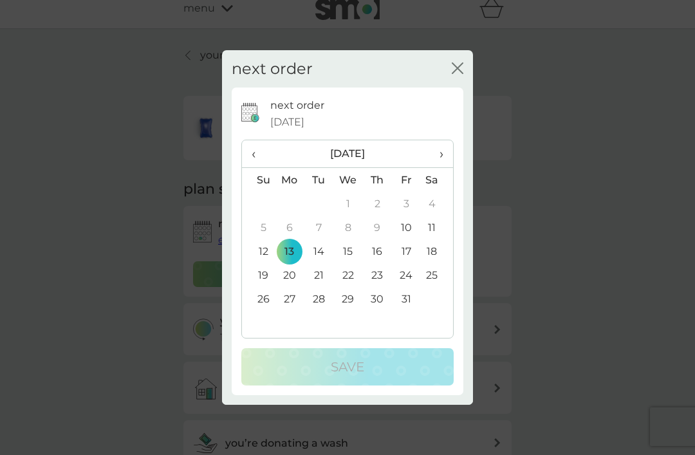 This screenshot has height=455, width=695. I want to click on p: next order, so click(297, 106).